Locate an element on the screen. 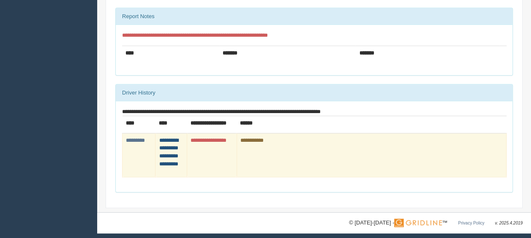  a: Privacy Policy is located at coordinates (471, 223).